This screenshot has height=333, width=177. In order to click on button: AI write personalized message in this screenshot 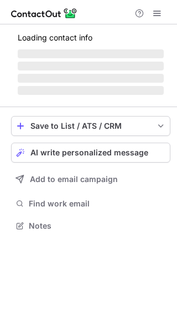, I will do `click(91, 152)`.